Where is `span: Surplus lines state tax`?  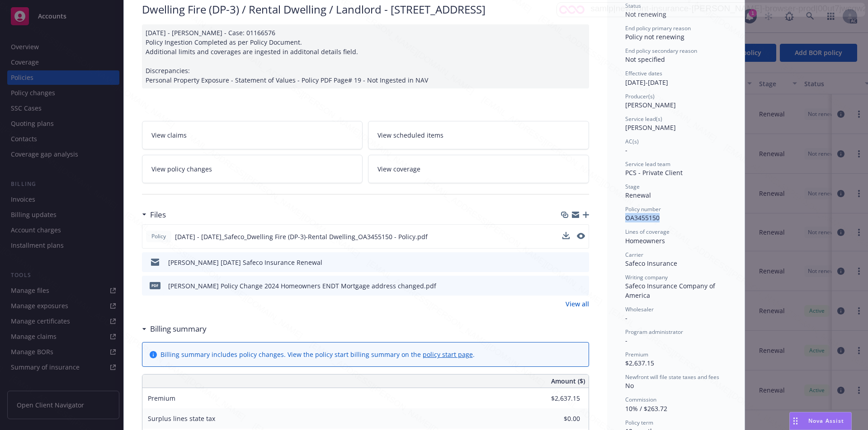
span: Surplus lines state tax is located at coordinates (181, 418).